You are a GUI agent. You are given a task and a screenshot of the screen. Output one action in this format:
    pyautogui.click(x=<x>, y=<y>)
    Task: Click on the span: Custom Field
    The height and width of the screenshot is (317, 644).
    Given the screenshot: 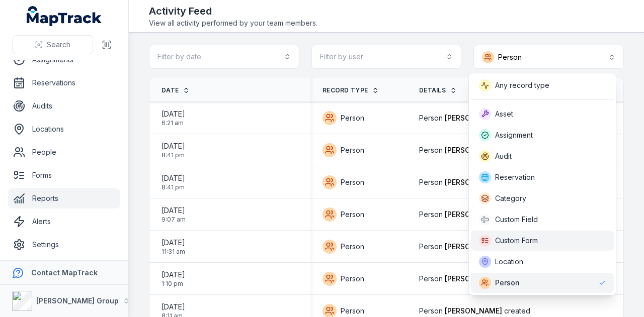 What is the action you would take?
    pyautogui.click(x=516, y=220)
    